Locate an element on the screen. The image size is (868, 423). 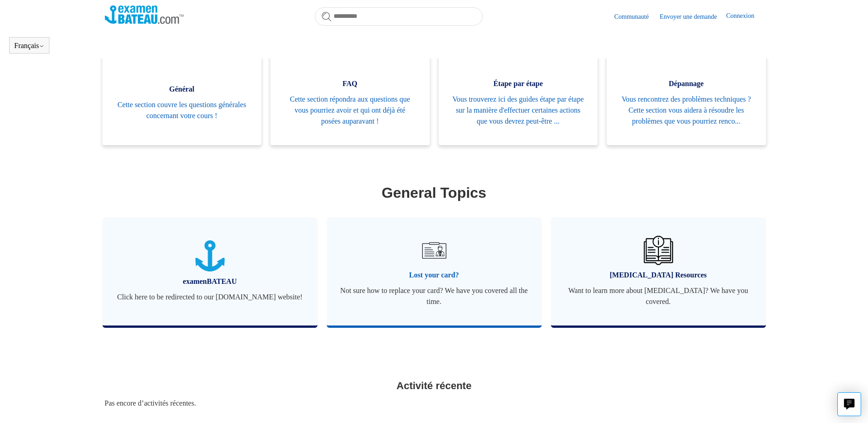
span: Vous trouverez ici des guides étape par étape sur la manière d'effectuer certaines actions que vo... is located at coordinates (518, 110).